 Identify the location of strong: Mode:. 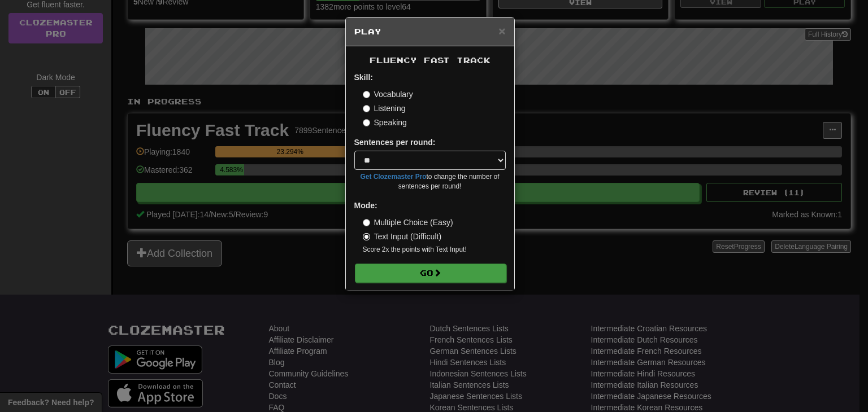
(366, 206).